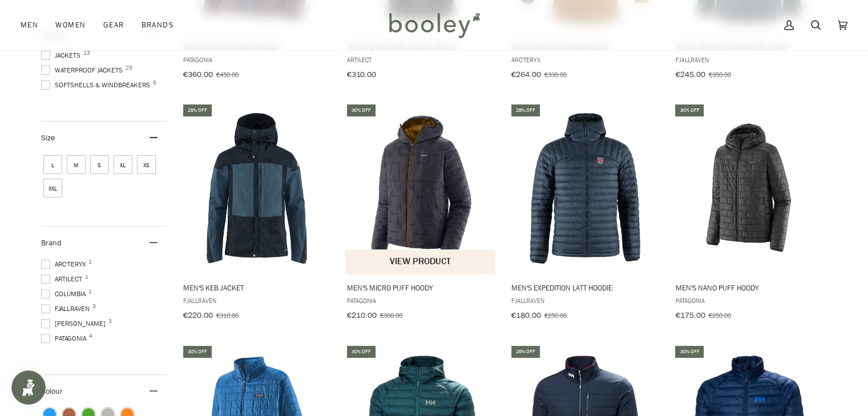  What do you see at coordinates (584, 188) in the screenshot?
I see `img: Fjallraven Men's Expedition Latt Hoodie Navy - Booley Galway` at bounding box center [584, 188].